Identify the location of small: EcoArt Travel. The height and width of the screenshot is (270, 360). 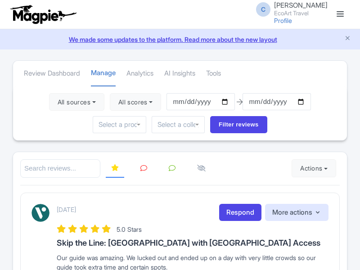
(301, 13).